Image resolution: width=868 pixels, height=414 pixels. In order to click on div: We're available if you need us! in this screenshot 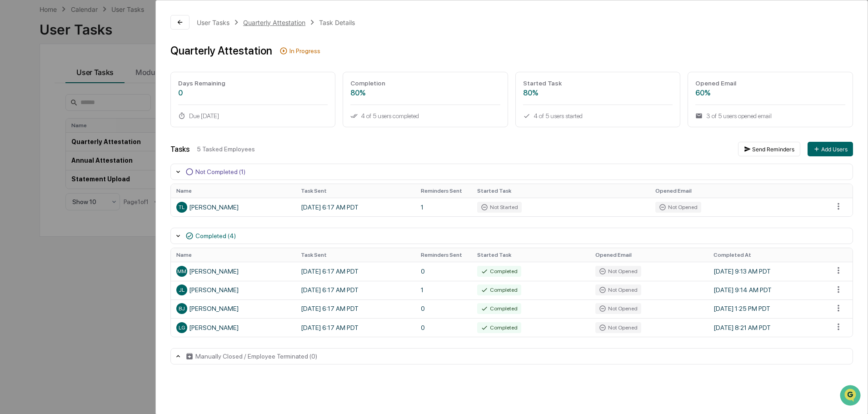, I will do `click(73, 82)`.